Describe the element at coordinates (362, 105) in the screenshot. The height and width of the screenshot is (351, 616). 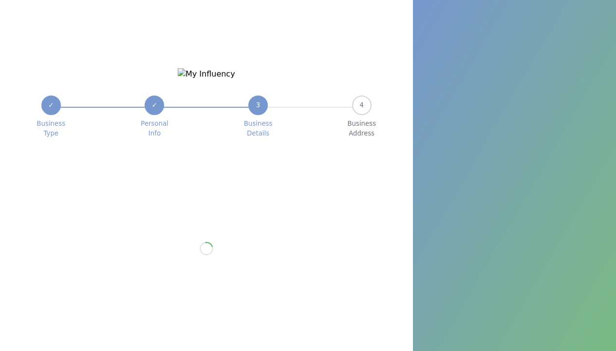
I see `div: 4` at that location.